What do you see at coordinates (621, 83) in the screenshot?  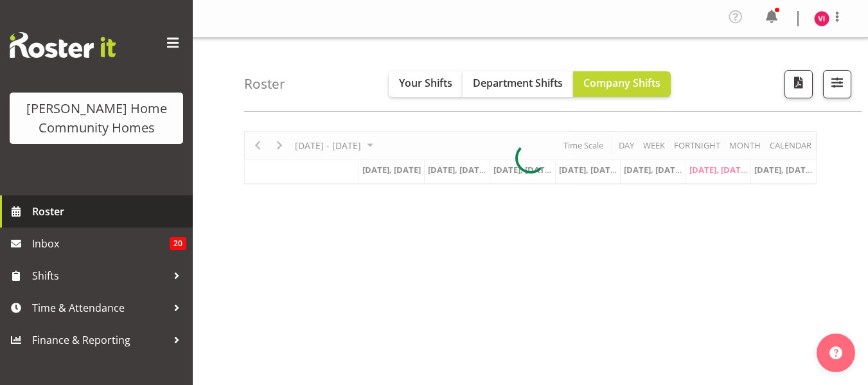 I see `span: Company Shifts` at bounding box center [621, 83].